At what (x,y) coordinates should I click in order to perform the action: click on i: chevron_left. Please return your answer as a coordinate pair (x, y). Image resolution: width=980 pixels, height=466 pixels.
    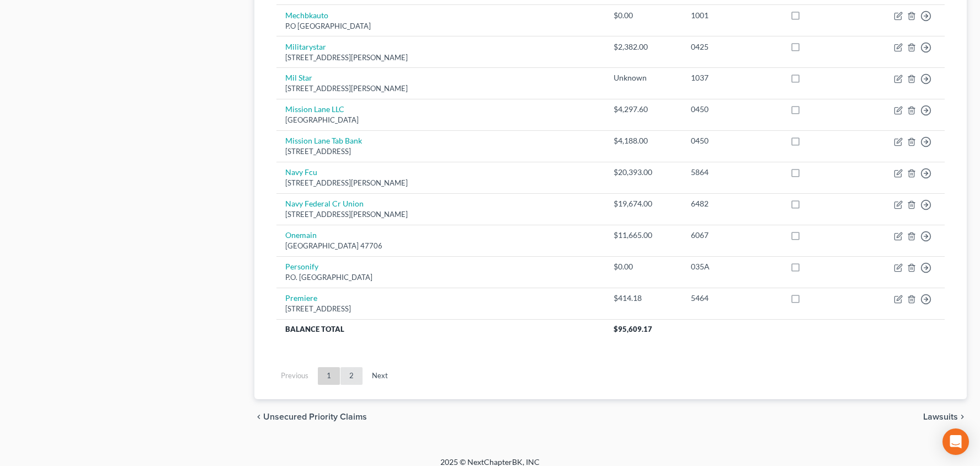
    Looking at the image, I should click on (259, 417).